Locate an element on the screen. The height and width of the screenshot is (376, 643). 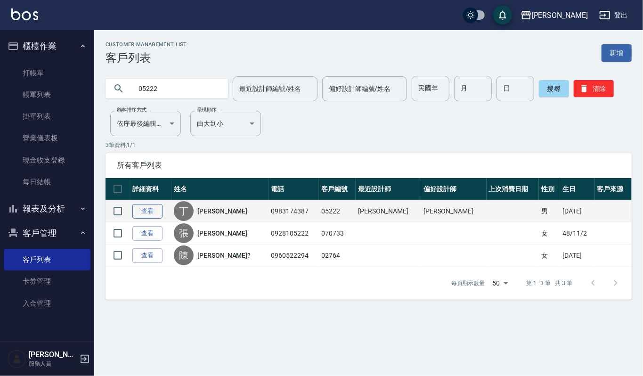
td: 0928105222 is located at coordinates (294, 233).